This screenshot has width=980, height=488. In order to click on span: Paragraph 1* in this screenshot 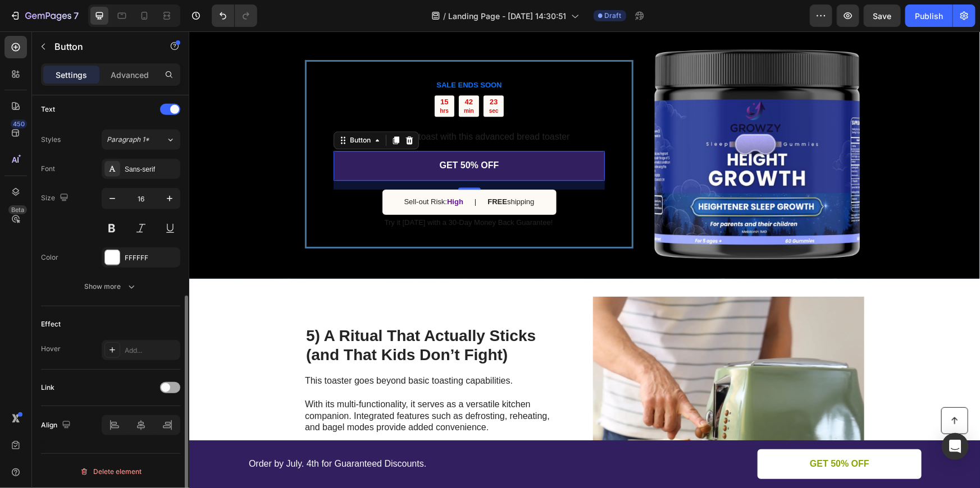, I will do `click(128, 140)`.